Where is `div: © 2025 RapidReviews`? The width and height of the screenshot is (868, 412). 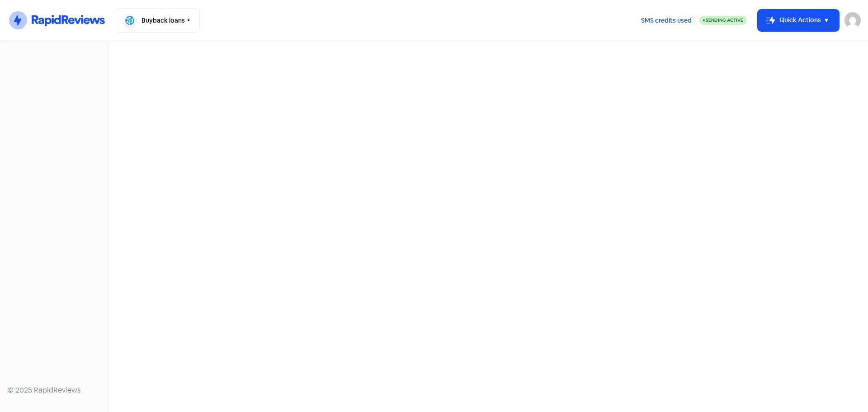
div: © 2025 RapidReviews is located at coordinates (54, 390).